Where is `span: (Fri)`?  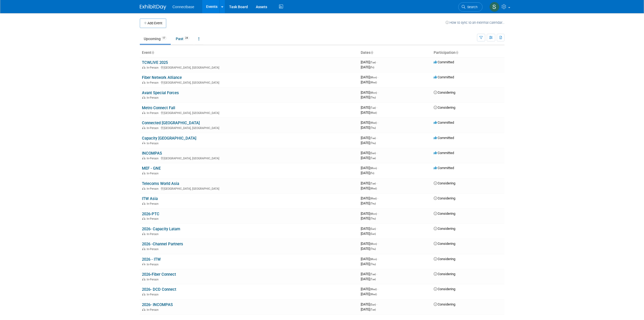
span: (Fri) is located at coordinates (372, 173).